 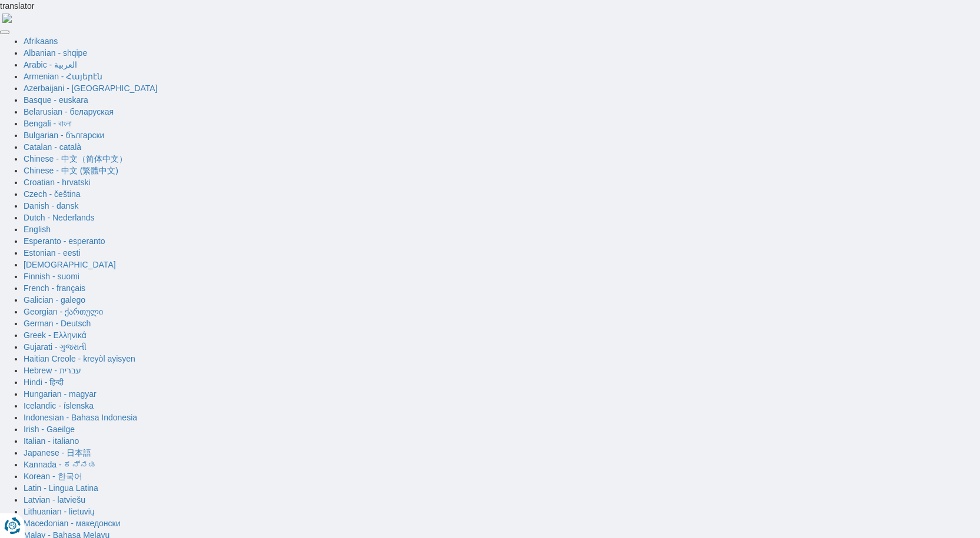 What do you see at coordinates (52, 147) in the screenshot?
I see `a: Catalan - català` at bounding box center [52, 147].